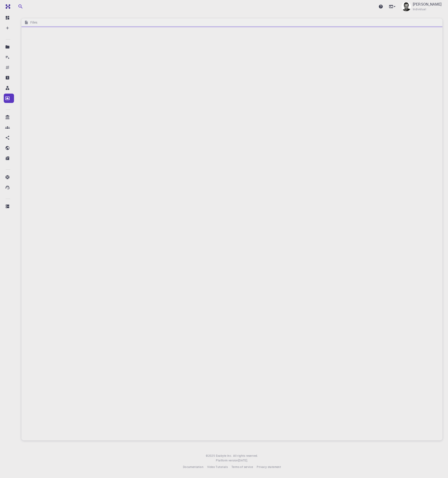 This screenshot has height=478, width=448. Describe the element at coordinates (243, 467) in the screenshot. I see `span: Terms of service` at that location.